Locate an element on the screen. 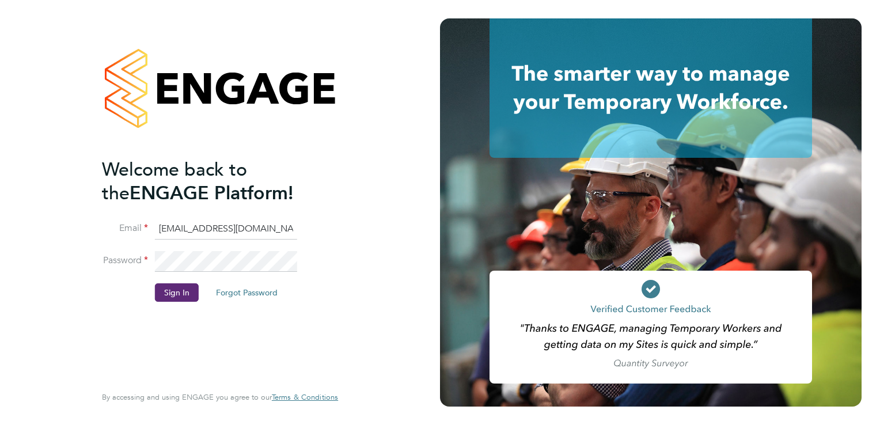 The width and height of the screenshot is (880, 425). button: Sign In is located at coordinates (177, 293).